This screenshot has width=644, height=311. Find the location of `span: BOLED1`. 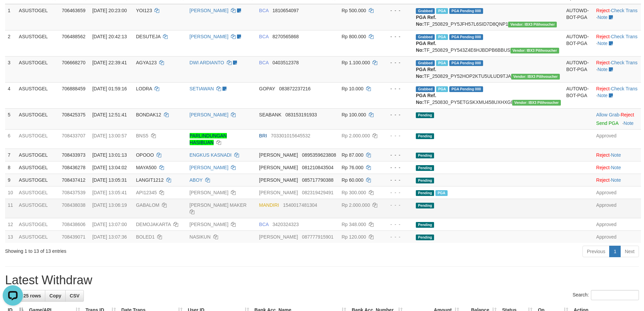

span: BOLED1 is located at coordinates (145, 237).